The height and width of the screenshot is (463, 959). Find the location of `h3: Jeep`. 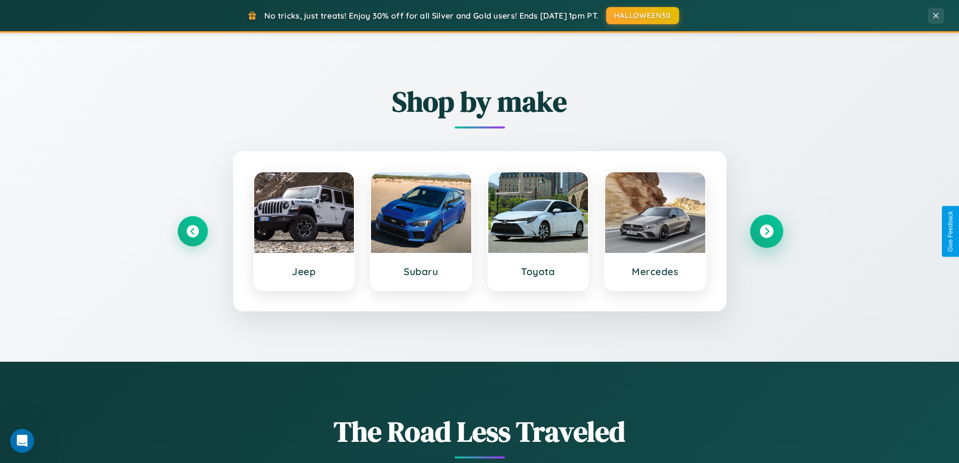

h3: Jeep is located at coordinates (304, 271).